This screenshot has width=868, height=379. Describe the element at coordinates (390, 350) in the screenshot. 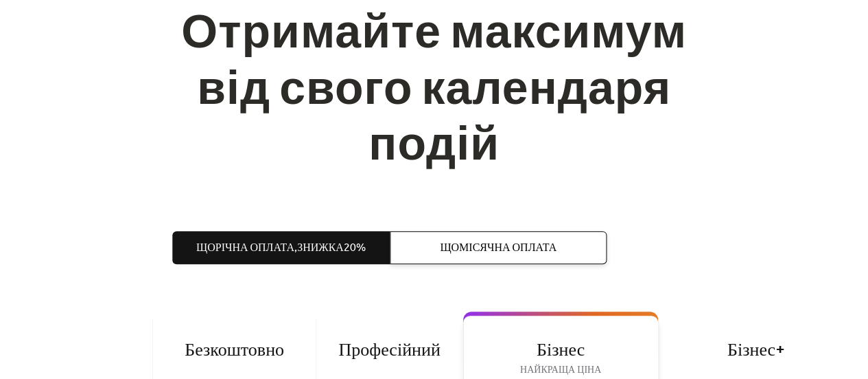

I see `font: Професійний` at that location.